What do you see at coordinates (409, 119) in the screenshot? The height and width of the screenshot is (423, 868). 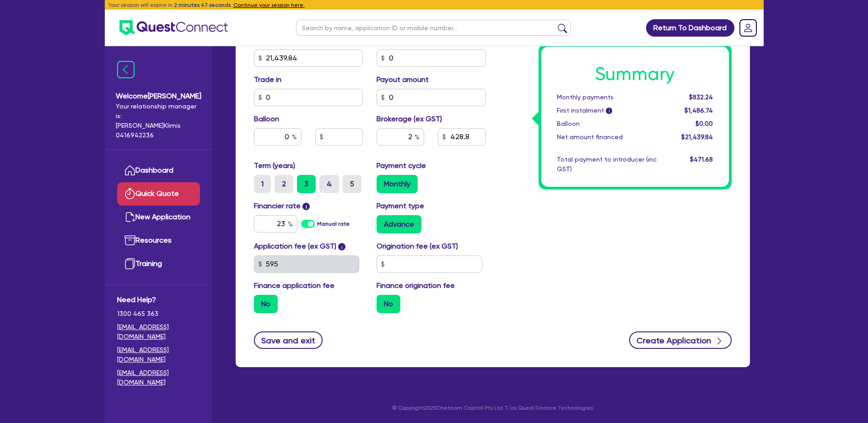 I see `label: Brokerage (ex GST)` at bounding box center [409, 119].